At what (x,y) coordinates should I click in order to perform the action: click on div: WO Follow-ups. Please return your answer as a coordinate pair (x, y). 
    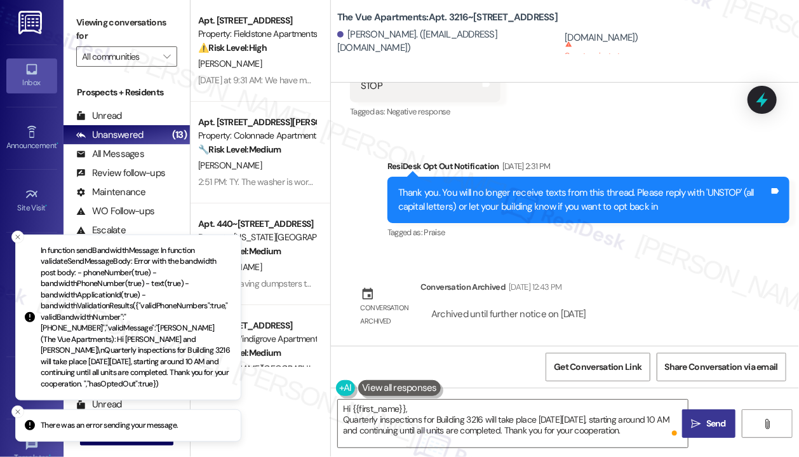
    Looking at the image, I should click on (115, 211).